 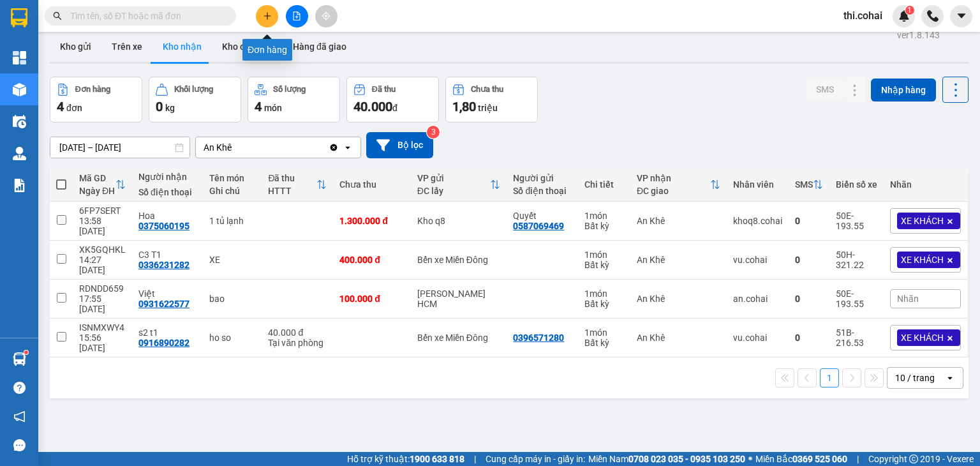 I want to click on span: triệu, so click(x=487, y=108).